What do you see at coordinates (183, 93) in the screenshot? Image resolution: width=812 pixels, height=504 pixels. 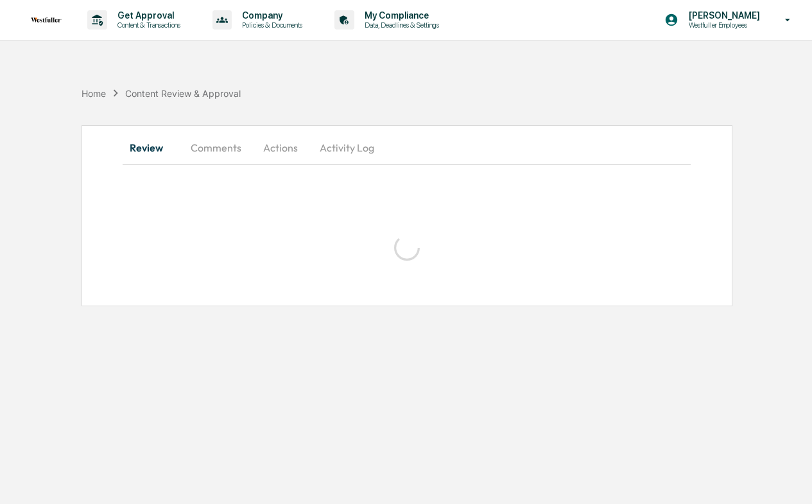 I see `div: Content Review & Approval` at bounding box center [183, 93].